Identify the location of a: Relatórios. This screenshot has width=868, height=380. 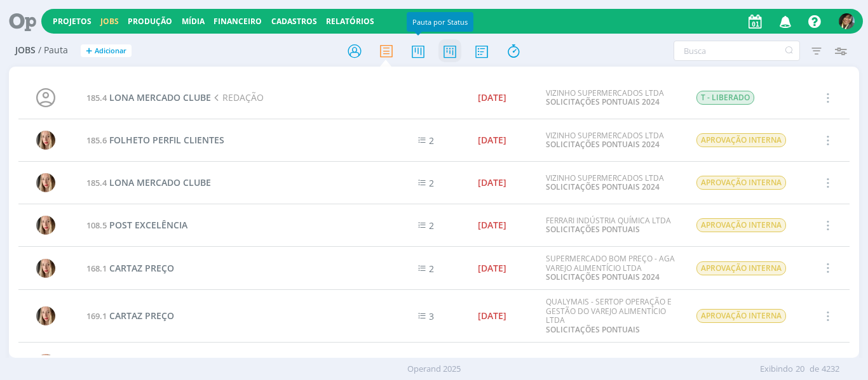
(350, 21).